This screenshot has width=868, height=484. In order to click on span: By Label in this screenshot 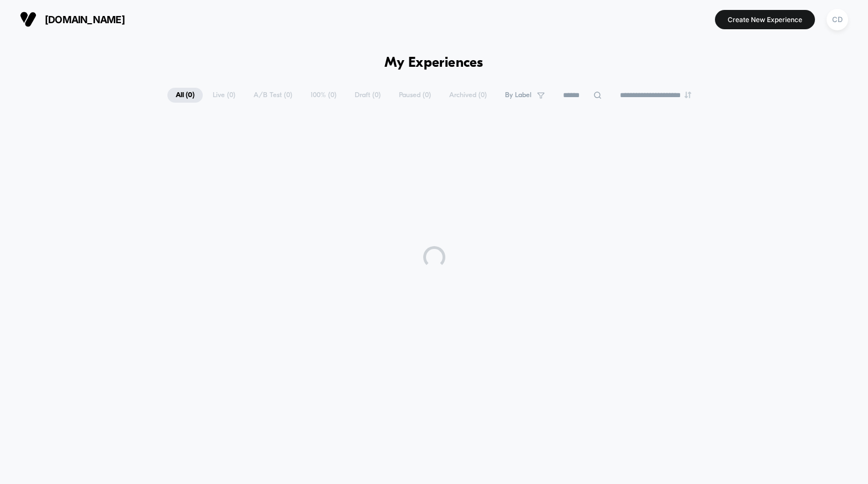, I will do `click(518, 95)`.